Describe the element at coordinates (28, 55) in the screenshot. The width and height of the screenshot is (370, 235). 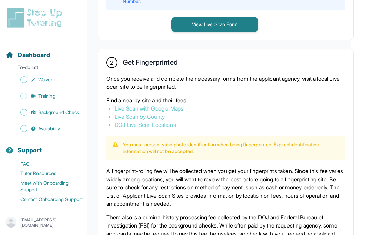
I see `a: Dashboard` at that location.